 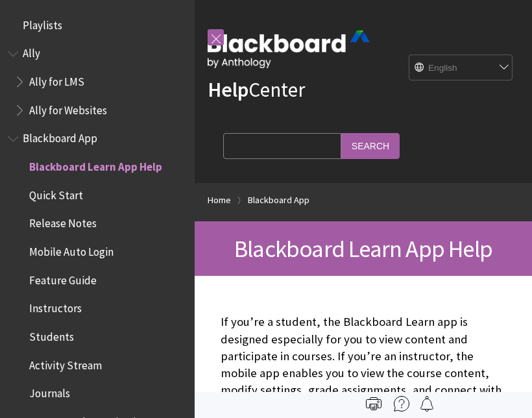 I want to click on img: Print, so click(x=373, y=404).